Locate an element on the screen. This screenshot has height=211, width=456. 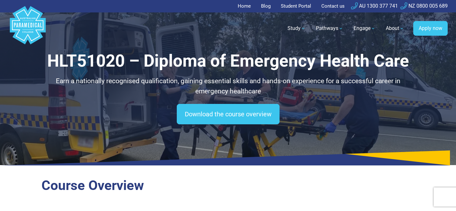
p: Earn a nationally recognised qualification, gaining essential skills and hands-on experience for ... is located at coordinates (228, 86).